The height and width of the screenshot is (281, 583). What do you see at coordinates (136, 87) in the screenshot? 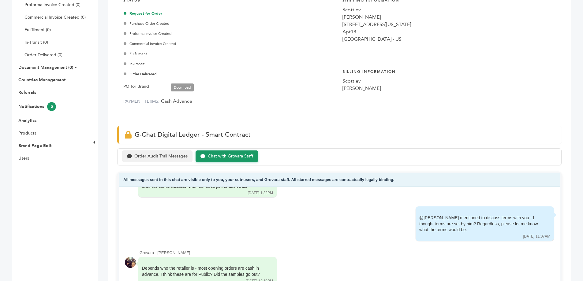
I see `label: PO for Brand` at bounding box center [136, 87].